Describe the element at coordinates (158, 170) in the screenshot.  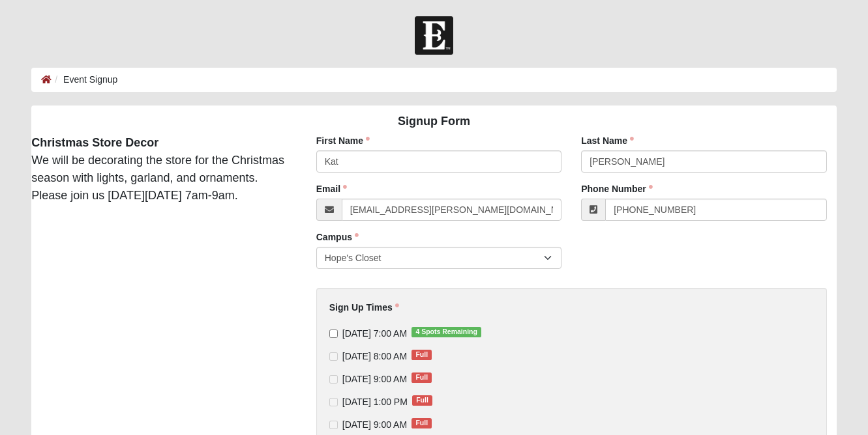
I see `div: We will be decorating the store for the Christmas season with lights, garland, and ornaments. Ple...` at that location.